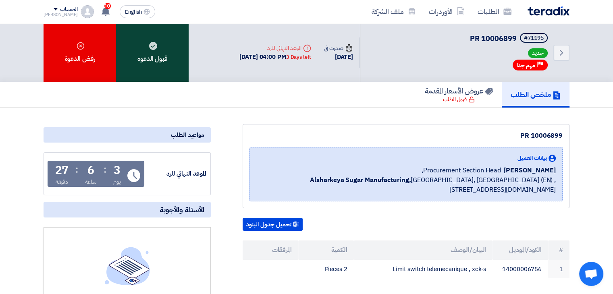 This screenshot has width=613, height=294. I want to click on td: 2 Pieces, so click(326, 269).